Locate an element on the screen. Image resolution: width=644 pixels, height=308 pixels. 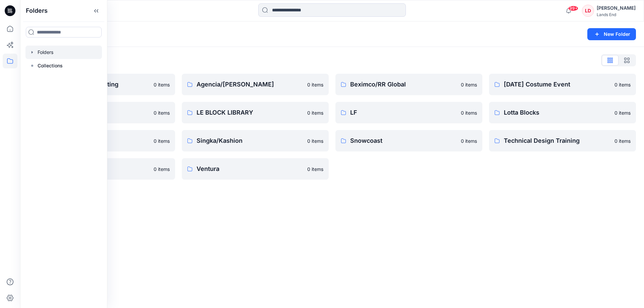
a: Singka/Kashion0 items is located at coordinates (256, 141).